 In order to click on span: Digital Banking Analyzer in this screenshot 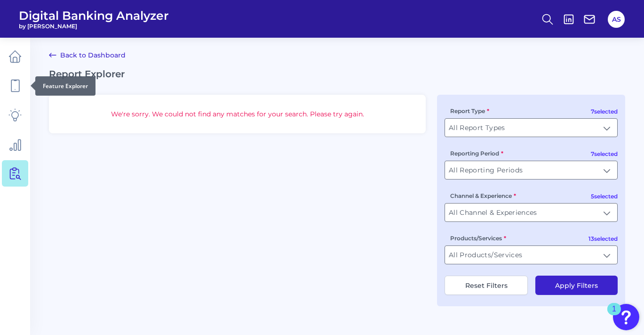, I will do `click(93, 16)`.